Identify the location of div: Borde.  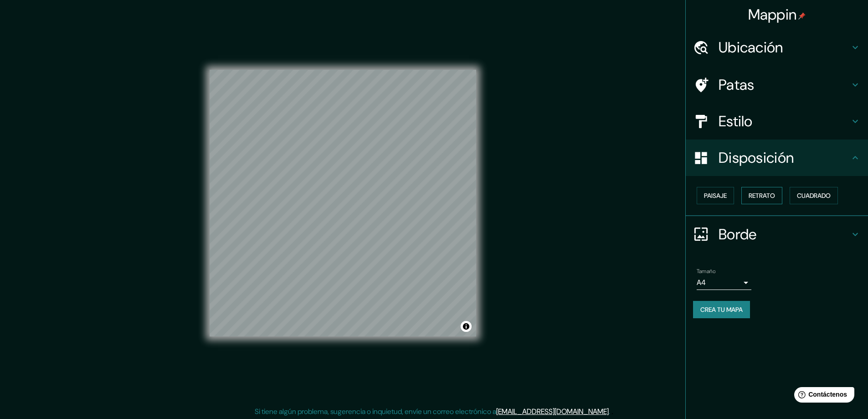
(777, 234).